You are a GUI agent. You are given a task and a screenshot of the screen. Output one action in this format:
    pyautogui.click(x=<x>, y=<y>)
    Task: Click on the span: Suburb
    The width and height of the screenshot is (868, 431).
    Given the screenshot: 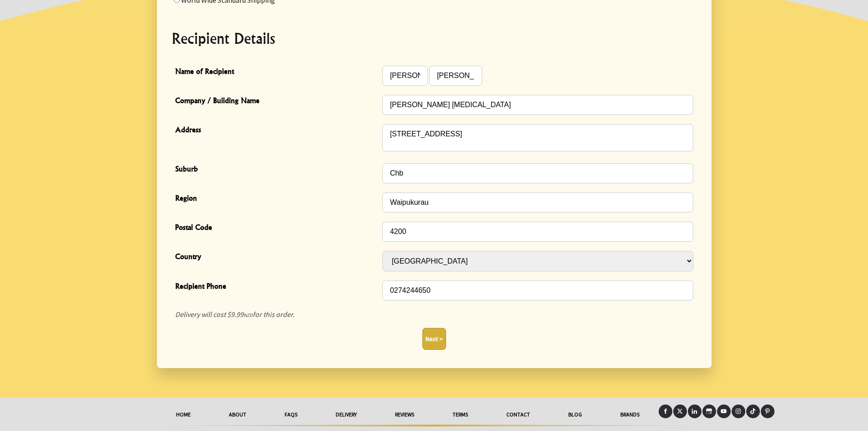 What is the action you would take?
    pyautogui.click(x=276, y=169)
    